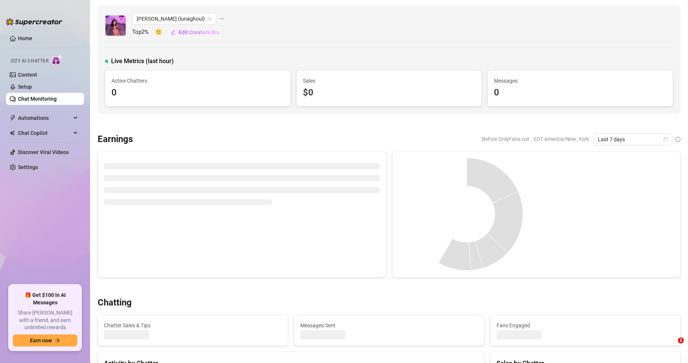 The width and height of the screenshot is (688, 363). What do you see at coordinates (174, 19) in the screenshot?
I see `span: Luna (lunaghoul)` at bounding box center [174, 19].